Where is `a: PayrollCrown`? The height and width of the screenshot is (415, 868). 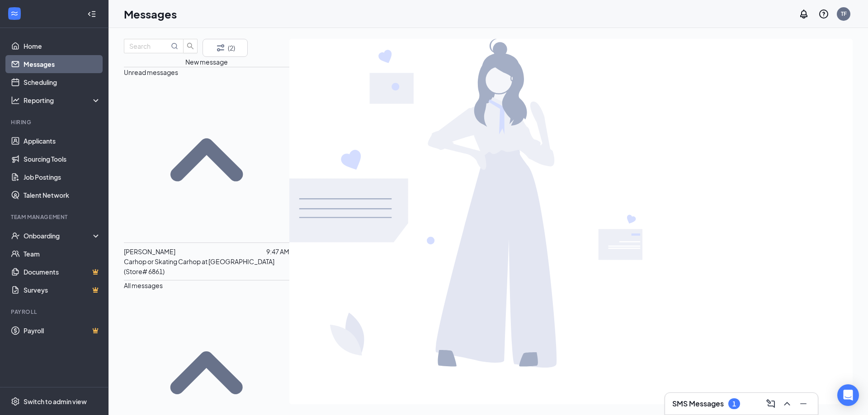
a: PayrollCrown is located at coordinates (62, 331).